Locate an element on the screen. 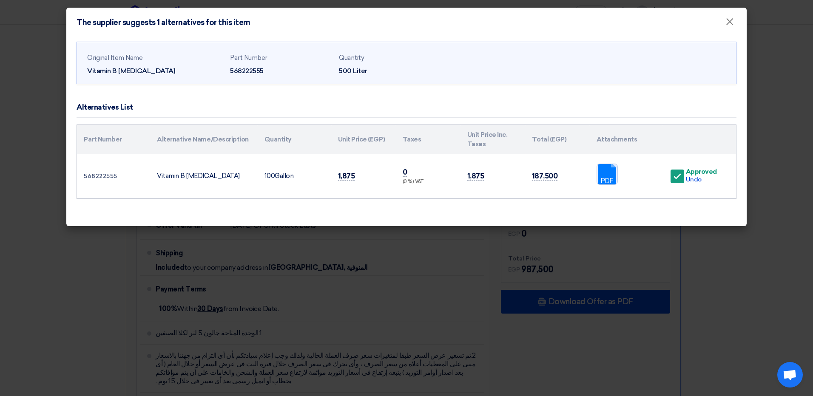  div: Part Number is located at coordinates (281, 58).